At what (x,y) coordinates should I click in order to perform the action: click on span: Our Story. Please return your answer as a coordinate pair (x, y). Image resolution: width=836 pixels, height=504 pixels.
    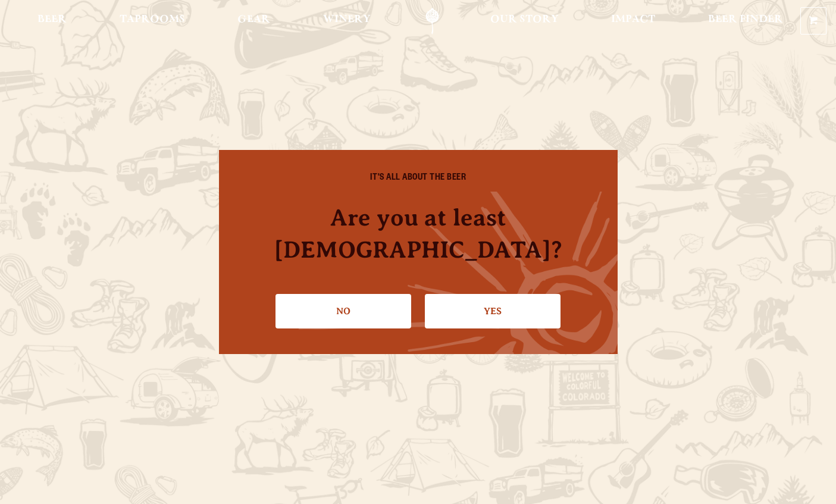
    Looking at the image, I should click on (524, 20).